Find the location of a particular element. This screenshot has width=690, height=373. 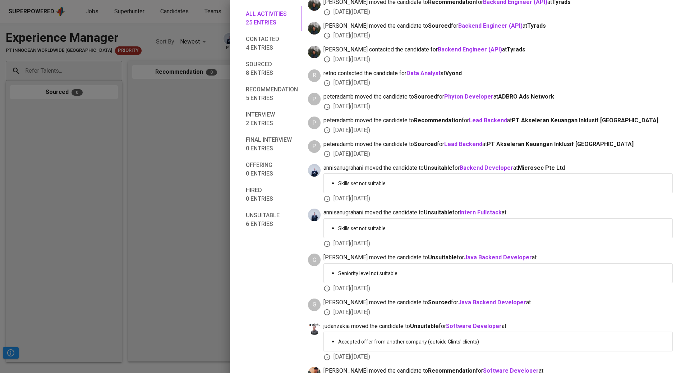

span: Interview 2 entries is located at coordinates (272, 119).